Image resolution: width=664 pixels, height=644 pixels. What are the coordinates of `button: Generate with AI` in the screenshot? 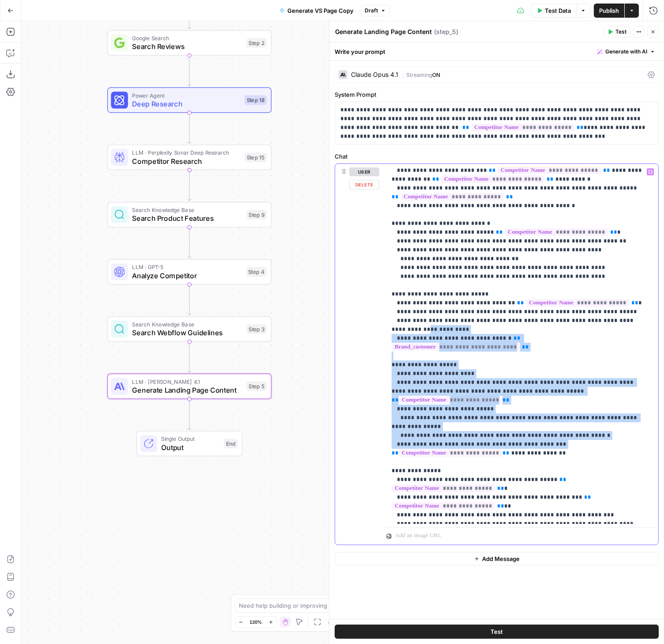 It's located at (626, 52).